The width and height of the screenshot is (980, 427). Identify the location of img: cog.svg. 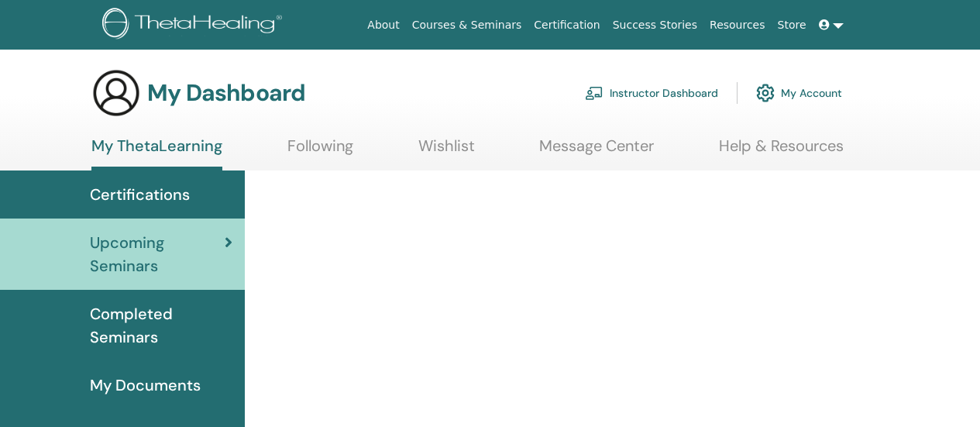
(766, 93).